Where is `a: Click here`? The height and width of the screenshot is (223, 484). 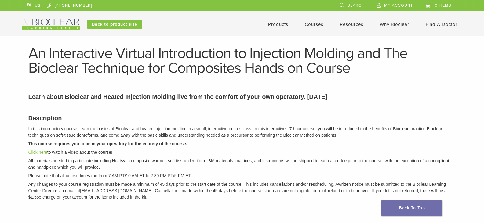
a: Click here is located at coordinates (38, 152).